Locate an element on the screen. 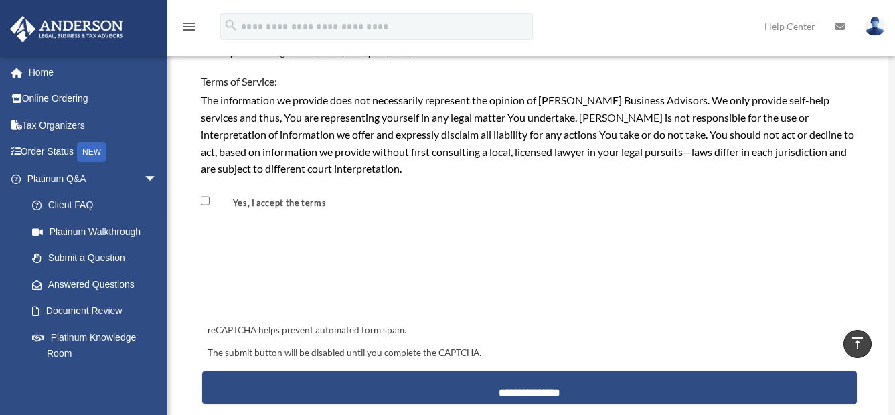 The image size is (895, 415). label: Yes, I accept the terms is located at coordinates (272, 203).